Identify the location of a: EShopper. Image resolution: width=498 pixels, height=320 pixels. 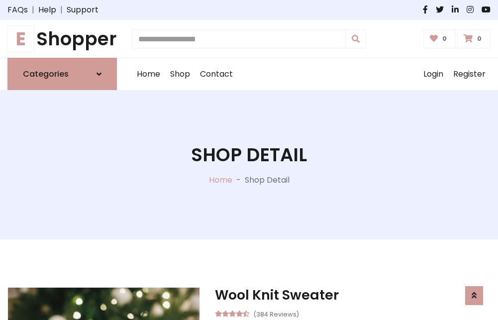
(62, 39).